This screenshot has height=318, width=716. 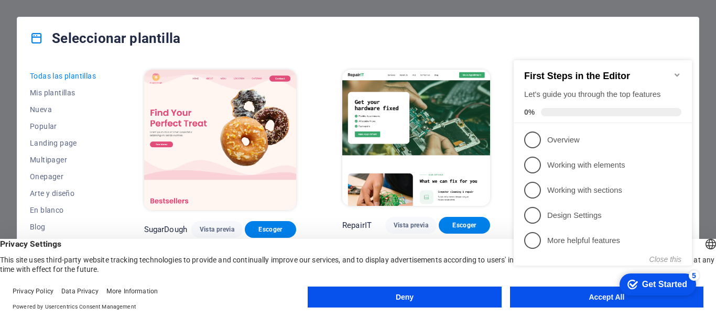 What do you see at coordinates (93, 169) in the screenshot?
I see `li: Design Settings` at bounding box center [93, 169].